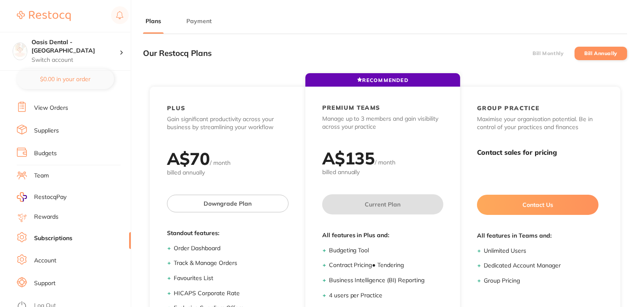 The height and width of the screenshot is (307, 644). Describe the element at coordinates (53, 238) in the screenshot. I see `a: Subscriptions` at that location.